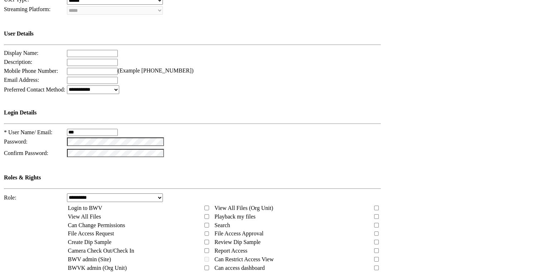 The width and height of the screenshot is (556, 272). Describe the element at coordinates (28, 132) in the screenshot. I see `span: * User Name/ Email:` at that location.